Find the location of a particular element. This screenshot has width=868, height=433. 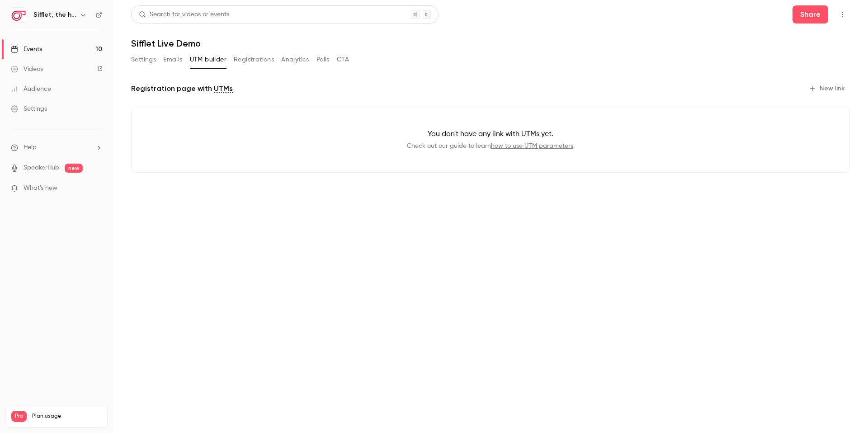

div: Videos is located at coordinates (27, 70).